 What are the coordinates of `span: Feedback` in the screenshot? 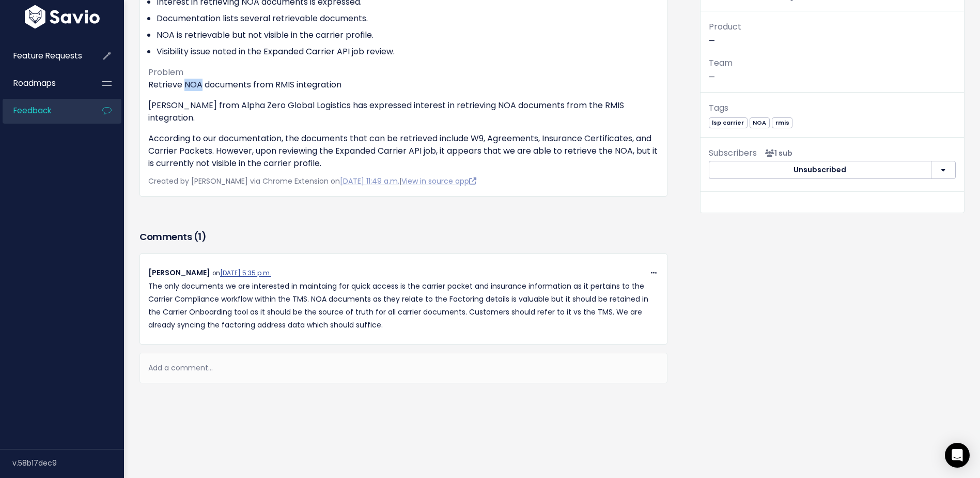 It's located at (32, 110).